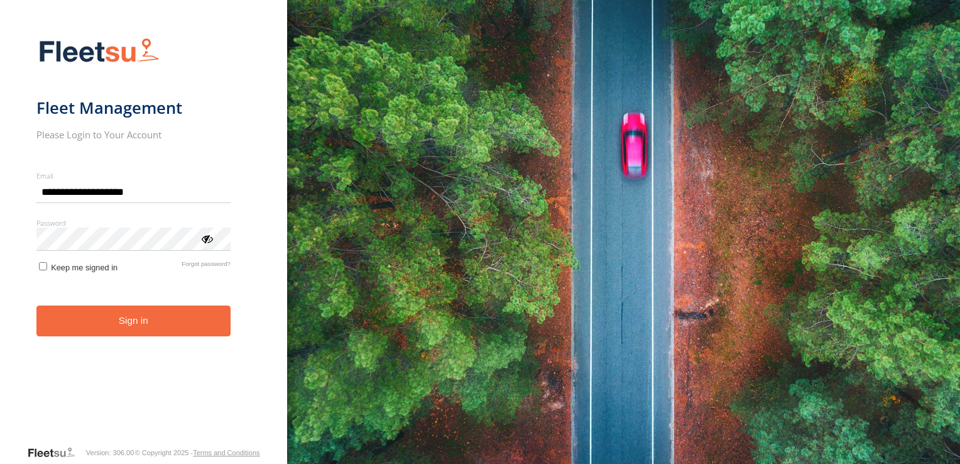 The width and height of the screenshot is (960, 464). Describe the element at coordinates (207, 238) in the screenshot. I see `div: ViewPassword` at that location.